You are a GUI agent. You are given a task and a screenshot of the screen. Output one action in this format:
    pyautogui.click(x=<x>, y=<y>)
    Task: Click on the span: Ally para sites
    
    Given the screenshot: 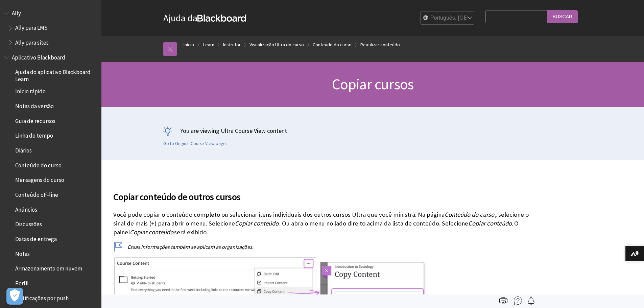 What is the action you would take?
    pyautogui.click(x=32, y=41)
    